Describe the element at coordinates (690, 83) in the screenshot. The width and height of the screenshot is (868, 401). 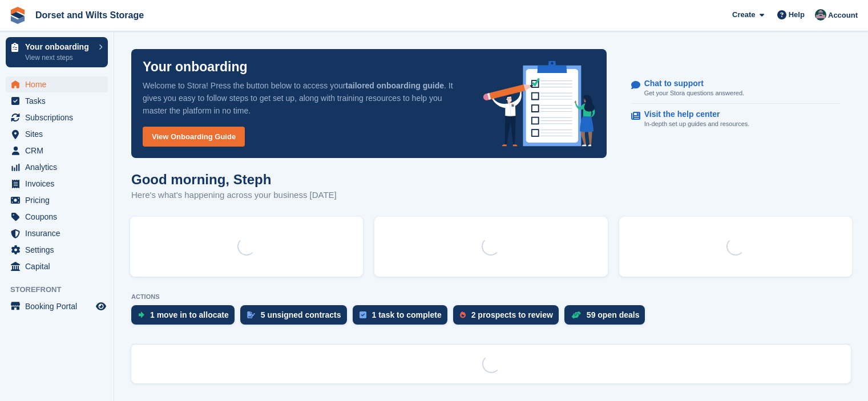
I see `p: Chat to support` at that location.